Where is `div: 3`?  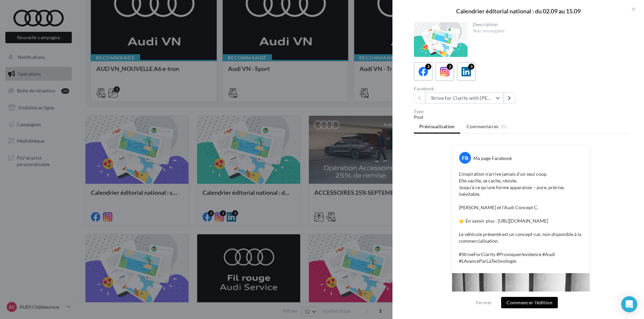
div: 3 is located at coordinates (471, 66).